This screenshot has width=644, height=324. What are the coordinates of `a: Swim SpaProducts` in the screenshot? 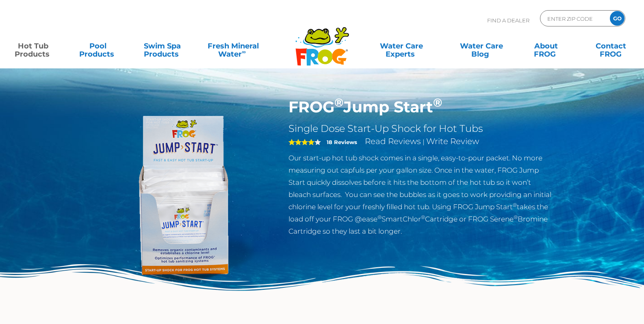 It's located at (162, 46).